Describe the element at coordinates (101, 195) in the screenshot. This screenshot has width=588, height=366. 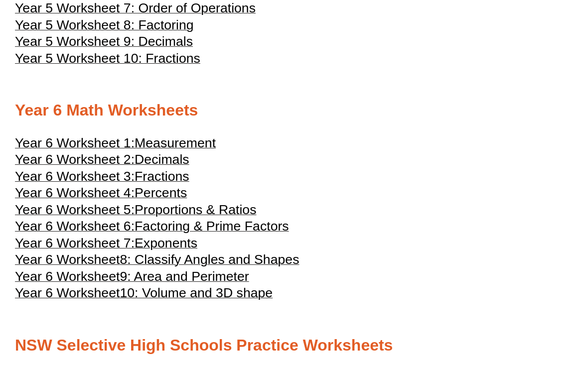
I see `a: Year 6 Worksheet 4:Percents` at that location.